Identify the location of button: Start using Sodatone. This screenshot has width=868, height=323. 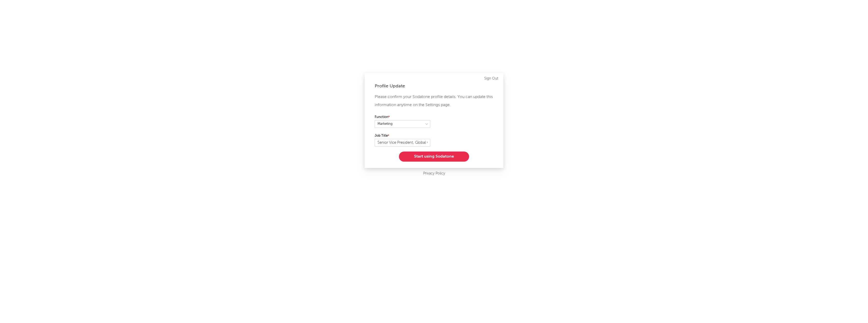
(434, 157).